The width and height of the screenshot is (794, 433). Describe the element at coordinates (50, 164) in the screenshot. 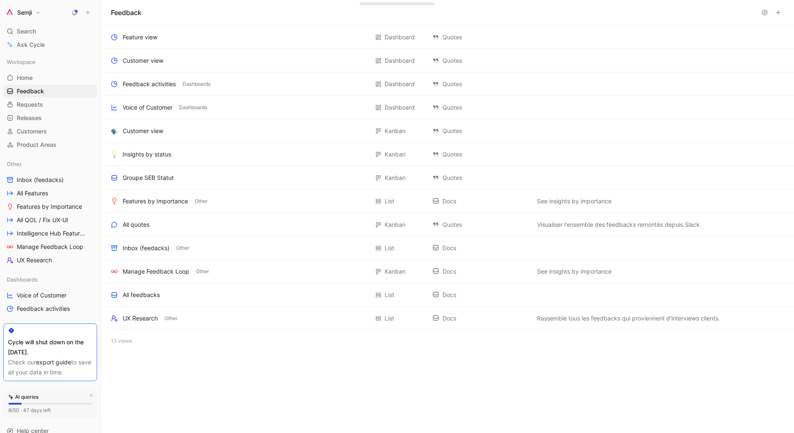

I see `div: Other` at that location.